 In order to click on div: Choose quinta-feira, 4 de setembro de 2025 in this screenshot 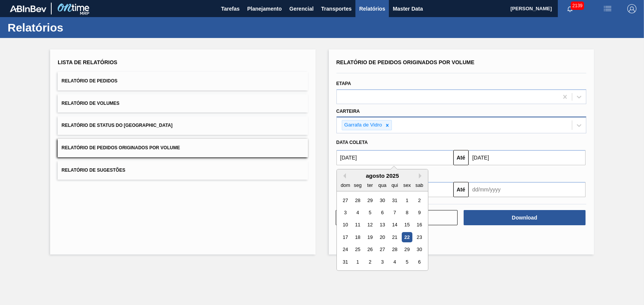, I will do `click(394, 262)`.